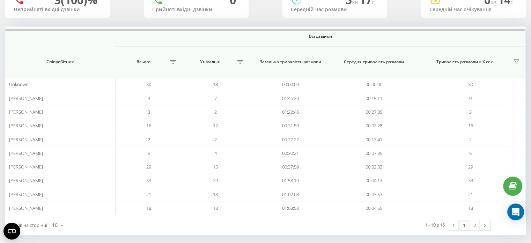 Image resolution: width=531 pixels, height=243 pixels. Describe the element at coordinates (374, 180) in the screenshot. I see `td: 00:04:13` at that location.